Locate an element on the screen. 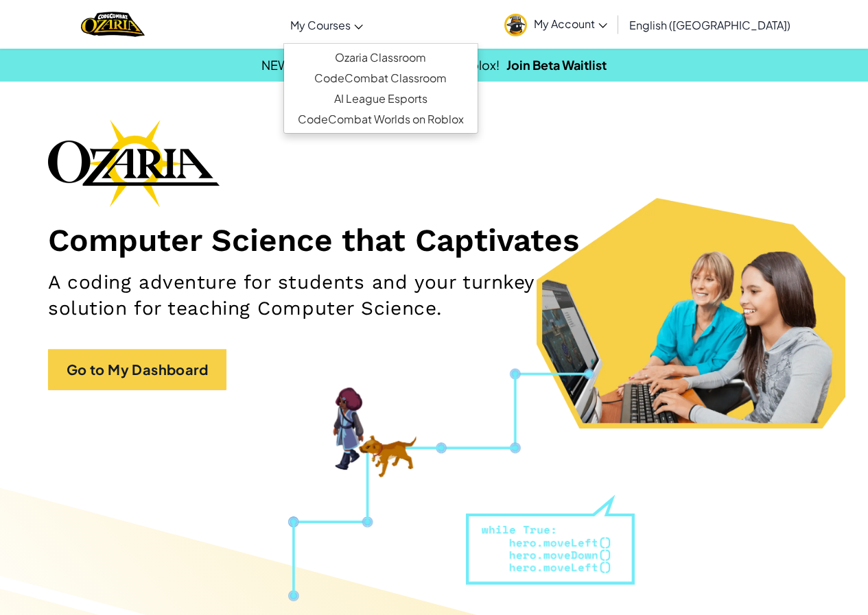  a: My Account is located at coordinates (556, 24).